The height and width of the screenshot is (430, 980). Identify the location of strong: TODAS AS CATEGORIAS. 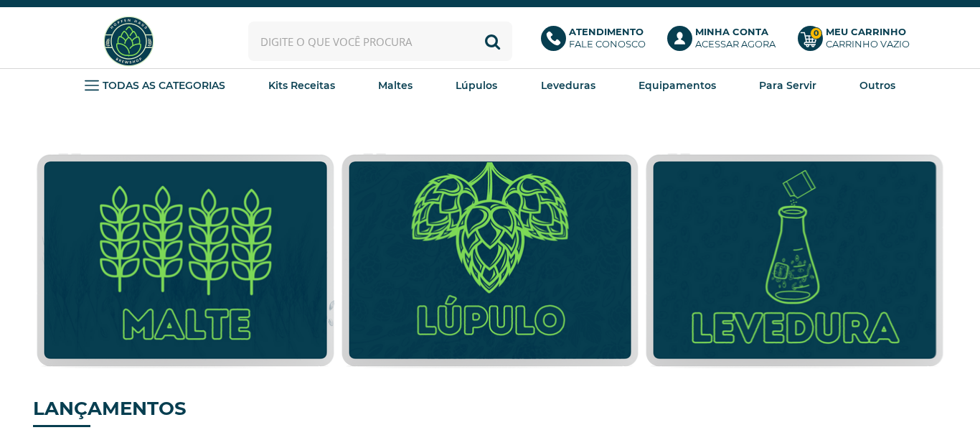
(164, 85).